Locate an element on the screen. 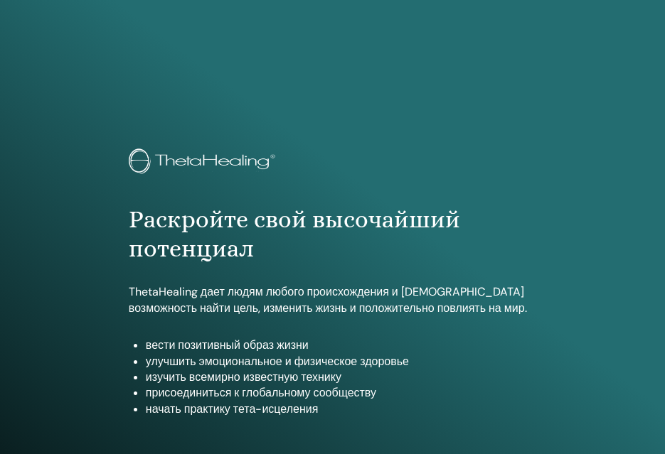 This screenshot has height=454, width=665. li: начать практику тета-исцеления is located at coordinates (341, 410).